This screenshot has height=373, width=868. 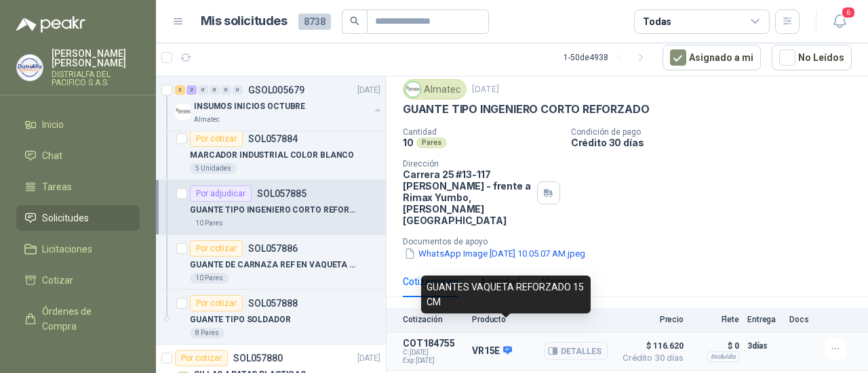 What do you see at coordinates (276, 90) in the screenshot?
I see `p: GSOL005679` at bounding box center [276, 90].